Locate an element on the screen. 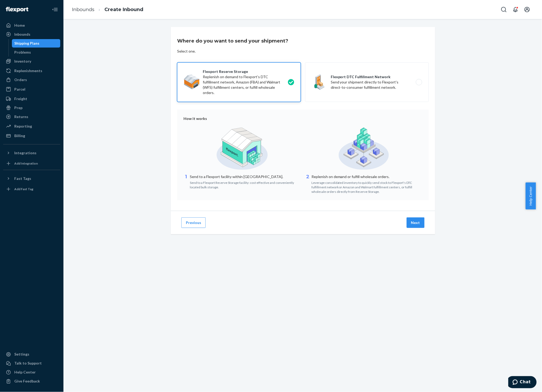 This screenshot has height=392, width=542. img: Flexport logo is located at coordinates (17, 9).